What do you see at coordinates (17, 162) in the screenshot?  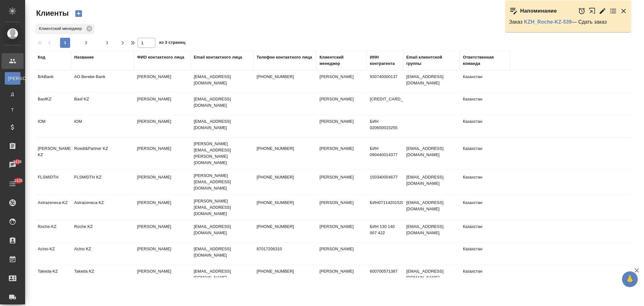 I see `span: 3428` at bounding box center [17, 162].